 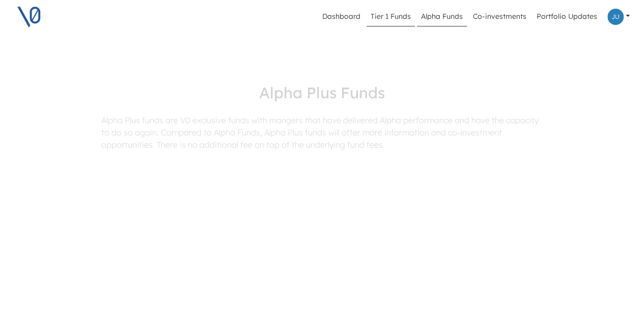 I want to click on a: Portfolio Updates, so click(x=567, y=17).